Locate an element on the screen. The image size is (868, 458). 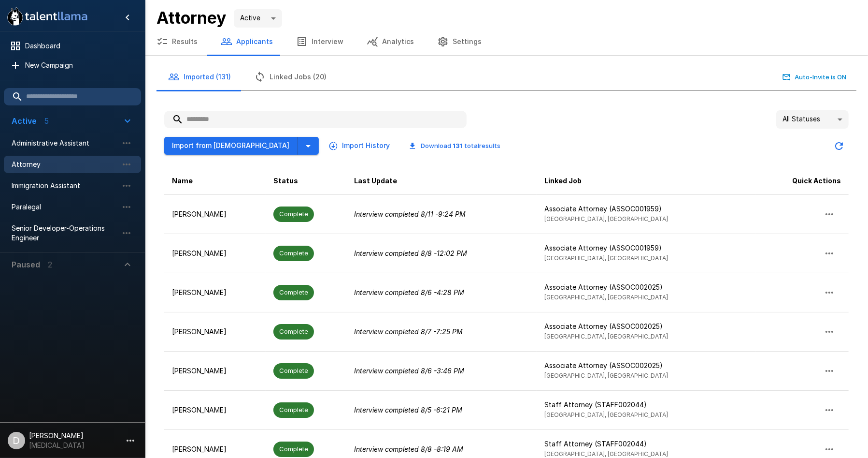
button: Applicants is located at coordinates (247, 41).